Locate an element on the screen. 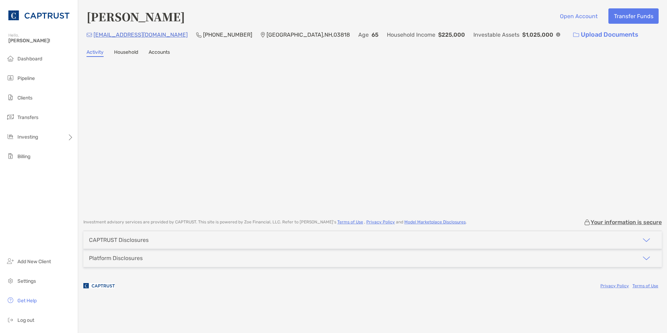 This screenshot has width=667, height=333. img: Info Icon is located at coordinates (558, 35).